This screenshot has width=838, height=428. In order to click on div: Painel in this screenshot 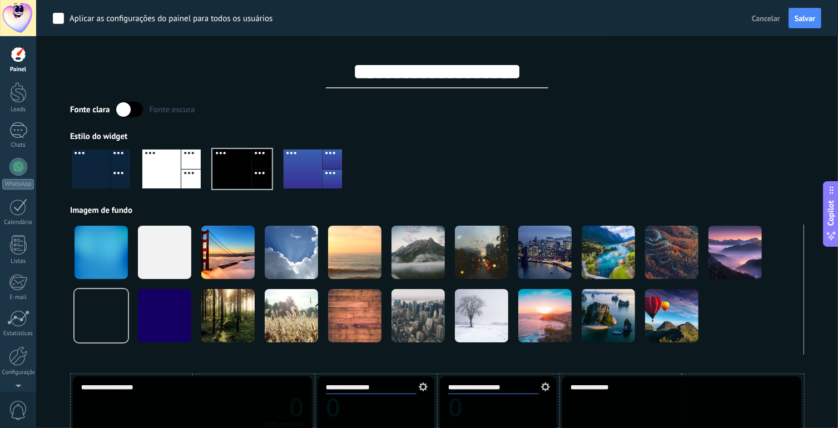, I will do `click(18, 69)`.